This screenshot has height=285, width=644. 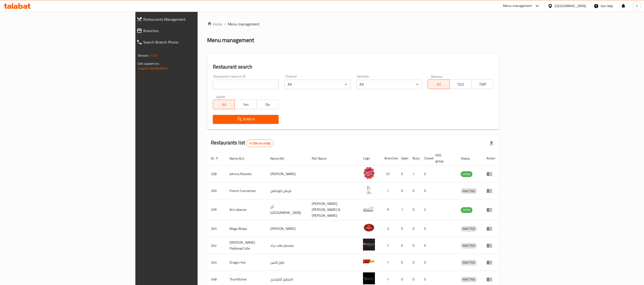 I want to click on nav: breadcrumb, so click(x=353, y=24).